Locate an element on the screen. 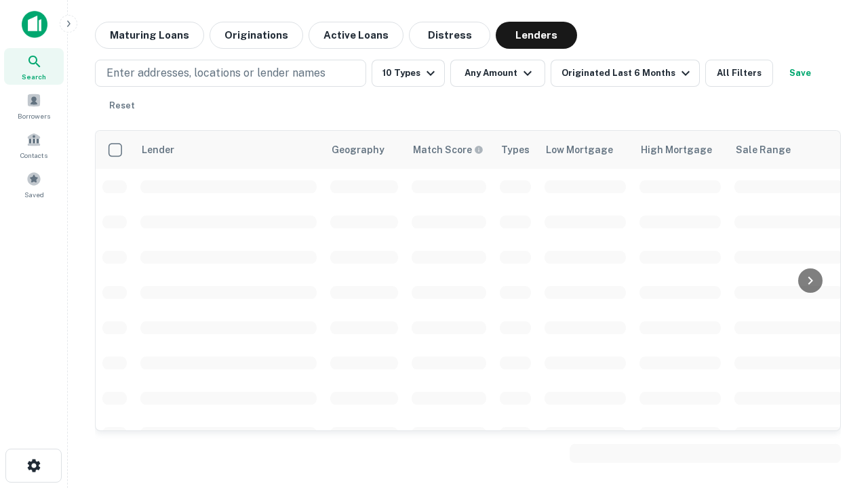 The height and width of the screenshot is (488, 868). div: Chat Widget is located at coordinates (834, 412).